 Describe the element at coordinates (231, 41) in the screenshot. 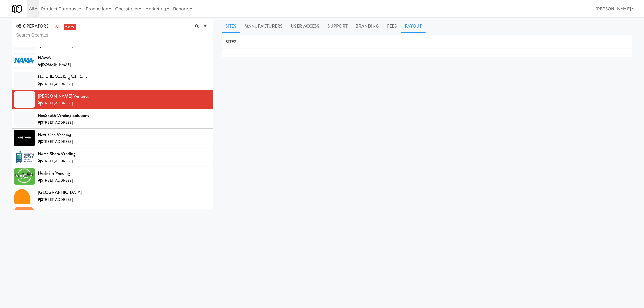

I see `span: SITES` at that location.